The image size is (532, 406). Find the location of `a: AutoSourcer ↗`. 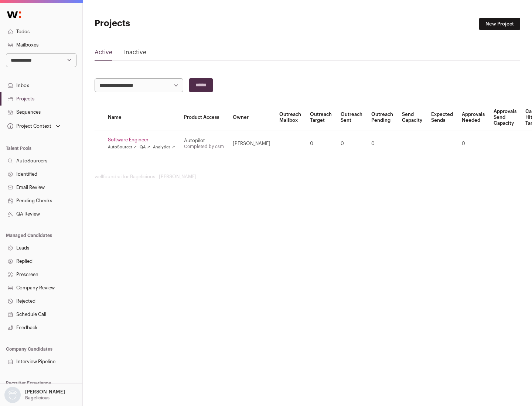

a: AutoSourcer ↗ is located at coordinates (122, 147).